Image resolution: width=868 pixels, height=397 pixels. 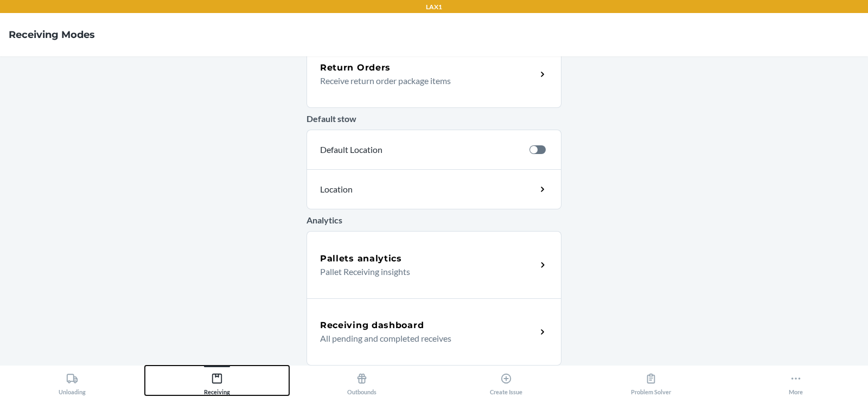 What do you see at coordinates (52, 35) in the screenshot?
I see `h4: Receiving Modes` at bounding box center [52, 35].